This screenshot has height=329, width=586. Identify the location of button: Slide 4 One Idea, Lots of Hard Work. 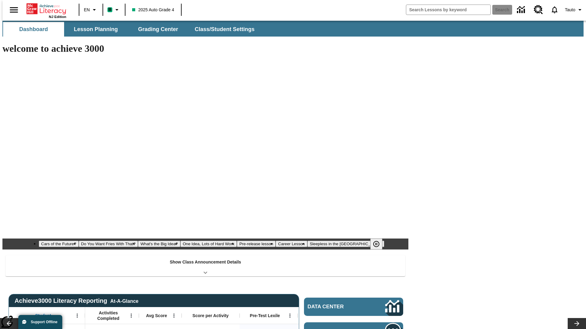
(208, 244).